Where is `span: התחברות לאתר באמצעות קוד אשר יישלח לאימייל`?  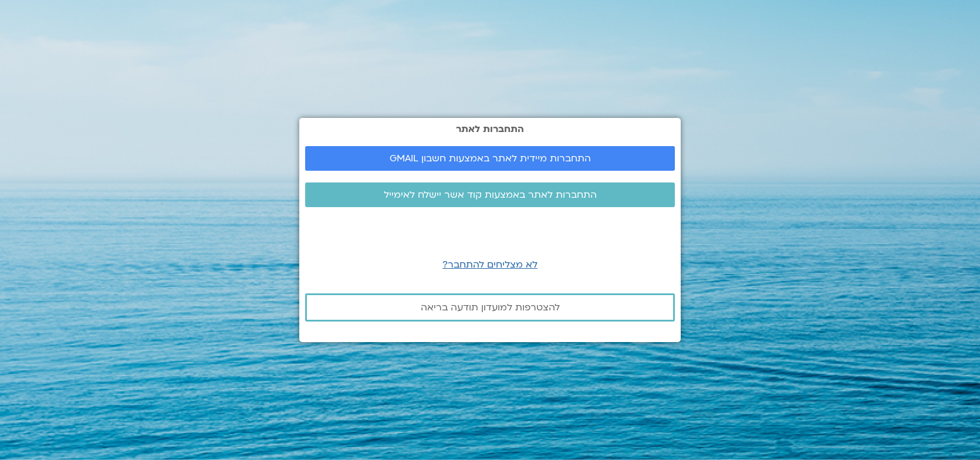
span: התחברות לאתר באמצעות קוד אשר יישלח לאימייל is located at coordinates (490, 195).